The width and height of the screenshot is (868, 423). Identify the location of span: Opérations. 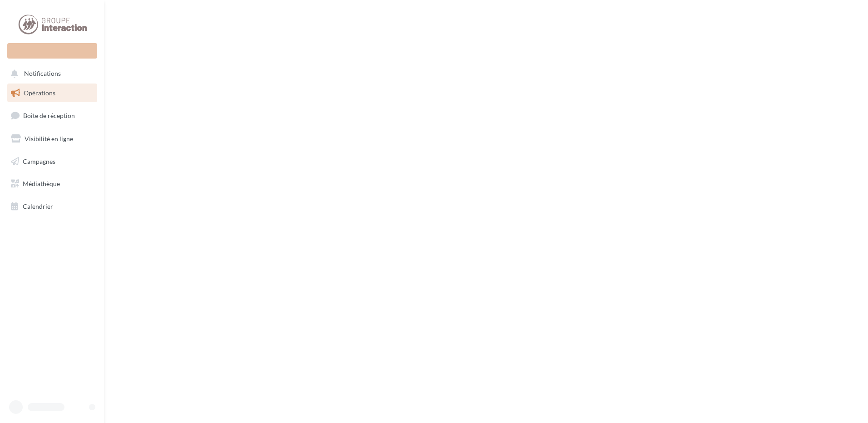
(39, 92).